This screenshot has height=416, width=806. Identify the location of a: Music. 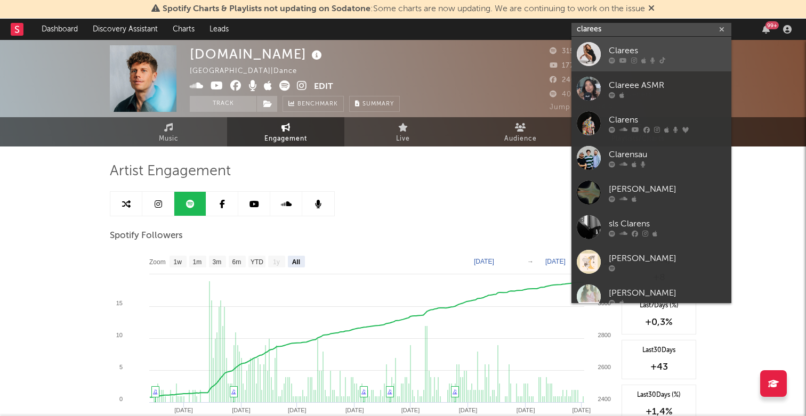
(168, 132).